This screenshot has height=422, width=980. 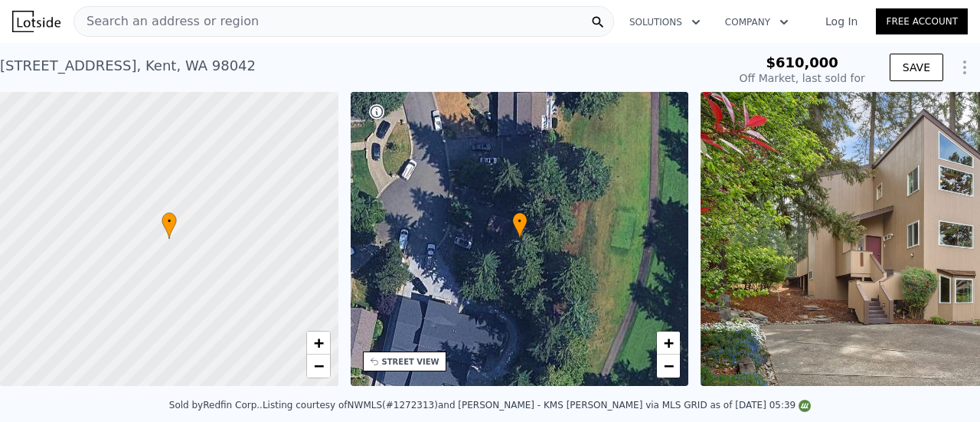 What do you see at coordinates (802, 78) in the screenshot?
I see `div: Off Market, last sold for` at bounding box center [802, 78].